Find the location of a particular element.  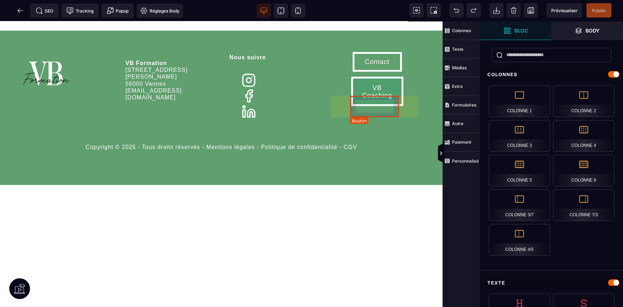

strong: Colonnes is located at coordinates (462, 30).